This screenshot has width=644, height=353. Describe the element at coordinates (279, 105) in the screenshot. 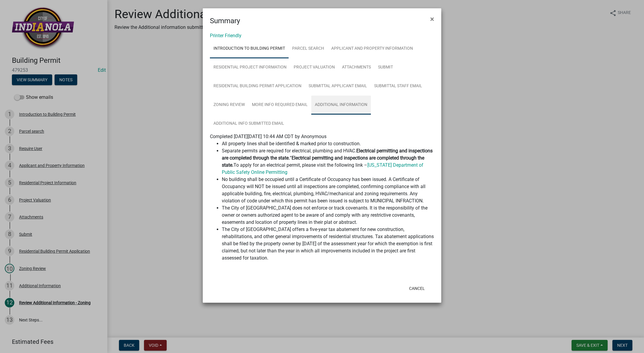

I see `a: More Info Required Email` at that location.